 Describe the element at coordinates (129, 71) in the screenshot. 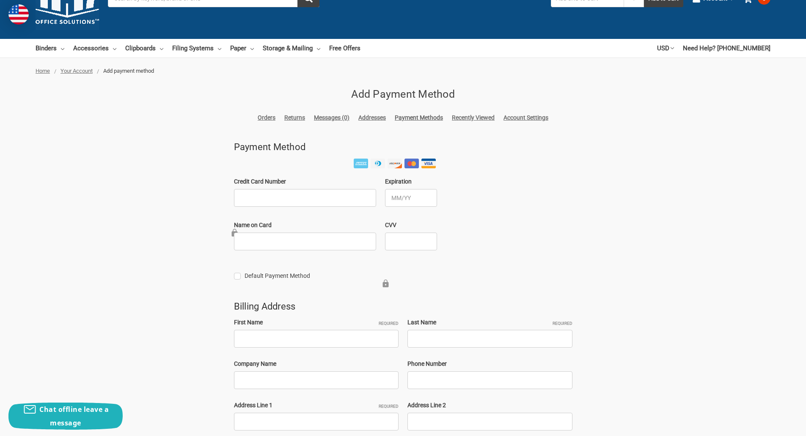

I see `span: Add payment method` at that location.